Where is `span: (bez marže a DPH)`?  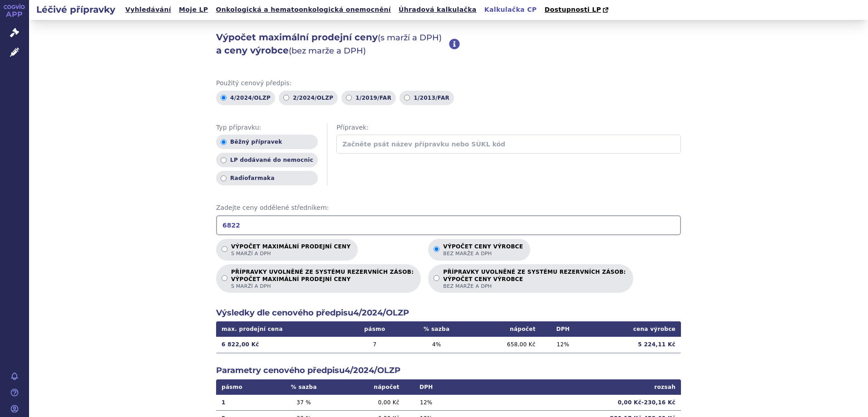 span: (bez marže a DPH) is located at coordinates (327, 51).